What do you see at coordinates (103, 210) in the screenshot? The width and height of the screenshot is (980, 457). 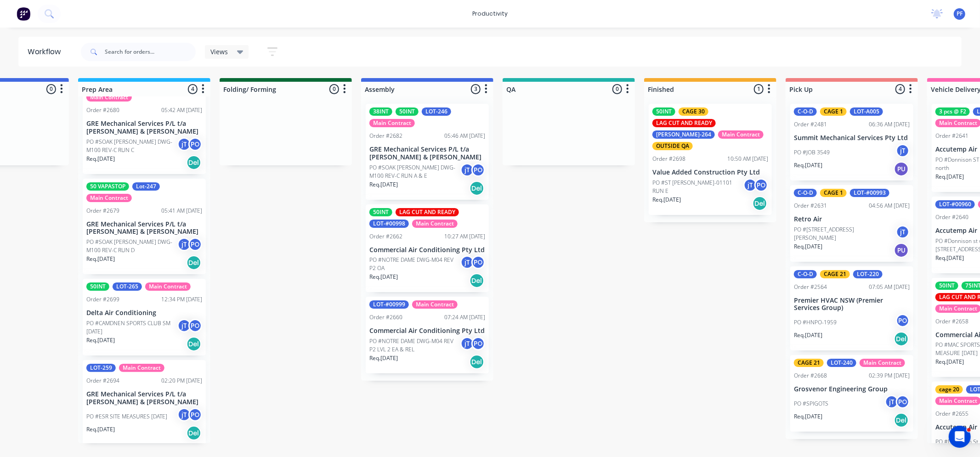 I see `div: Order #2679` at bounding box center [103, 210].